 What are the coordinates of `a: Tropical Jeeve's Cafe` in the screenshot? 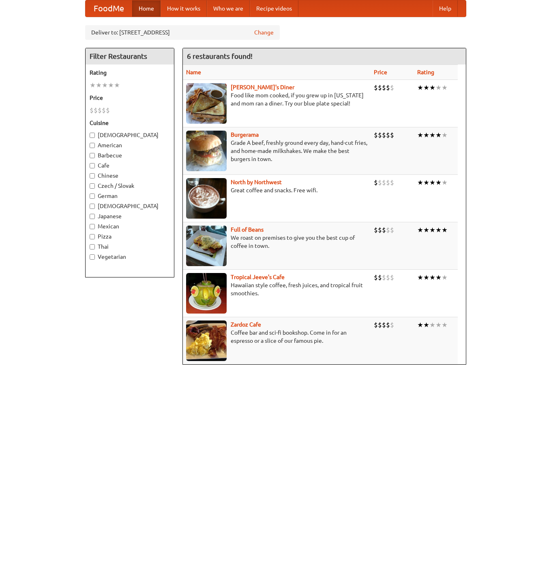 It's located at (257, 277).